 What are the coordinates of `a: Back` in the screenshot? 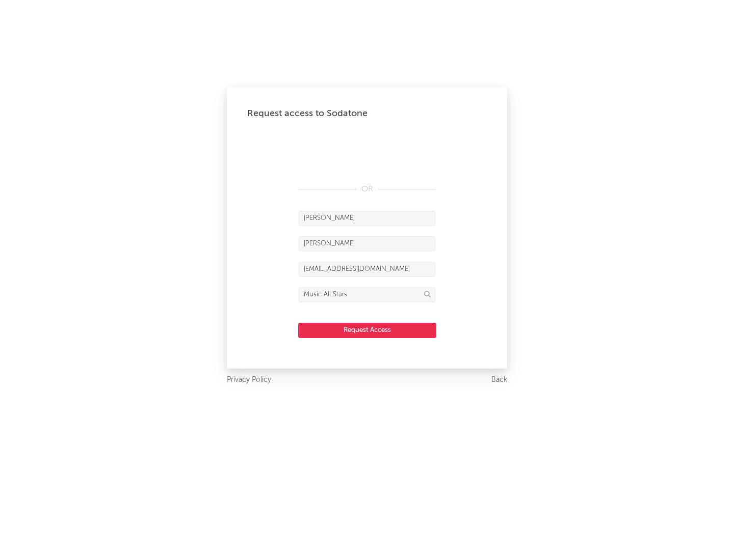 It's located at (499, 380).